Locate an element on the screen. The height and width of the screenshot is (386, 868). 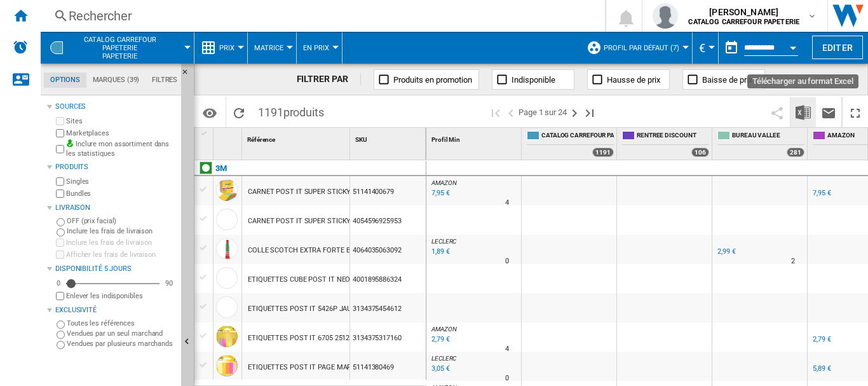
button: Hausse de prix is located at coordinates (628, 79).